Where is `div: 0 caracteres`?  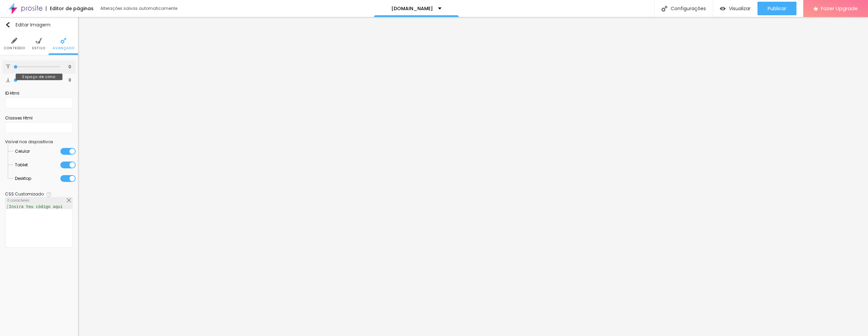 div: 0 caracteres is located at coordinates (39, 200).